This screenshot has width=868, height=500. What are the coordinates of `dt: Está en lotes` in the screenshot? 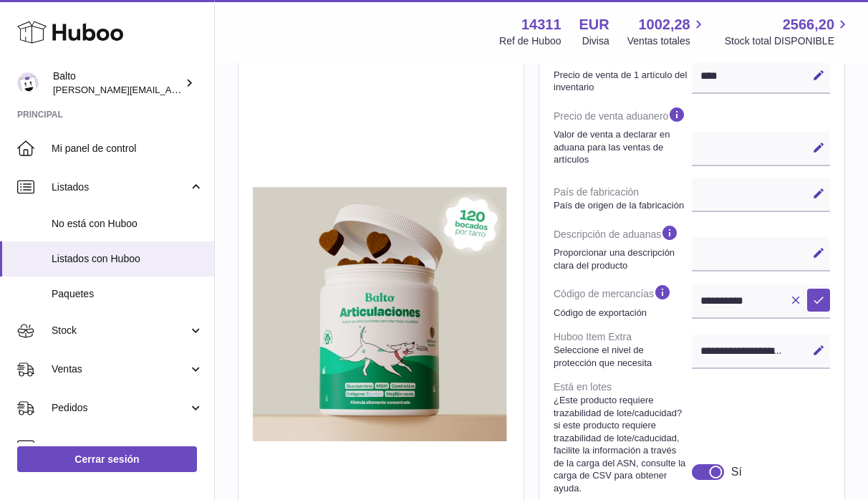 It's located at (623, 437).